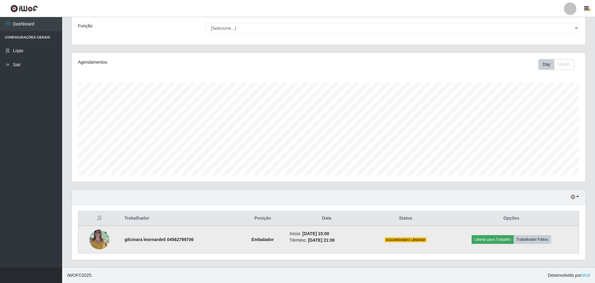 The height and width of the screenshot is (283, 595). What do you see at coordinates (99, 240) in the screenshot?
I see `img: 1757604221229.jpeg` at bounding box center [99, 240].